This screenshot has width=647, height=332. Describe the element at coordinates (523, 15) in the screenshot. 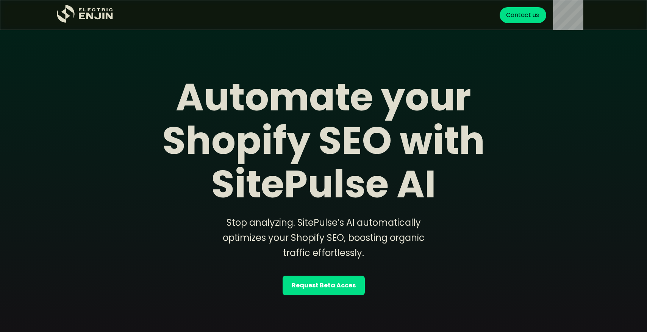

I see `a: Contact us` at that location.